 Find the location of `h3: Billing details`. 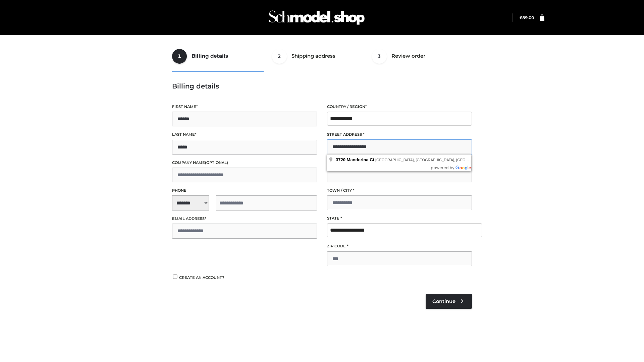

h3: Billing details is located at coordinates (322, 86).